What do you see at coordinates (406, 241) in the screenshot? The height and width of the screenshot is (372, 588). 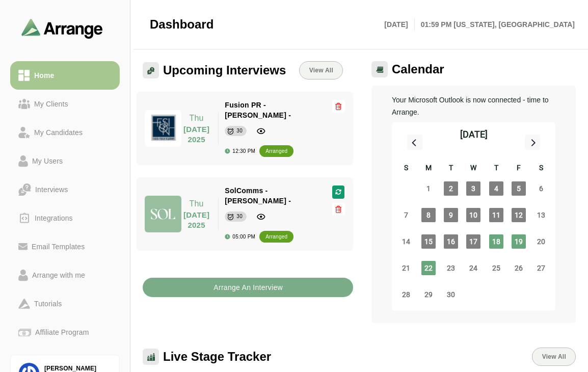 I see `span: Sunday, September 14, 2025` at bounding box center [406, 241].